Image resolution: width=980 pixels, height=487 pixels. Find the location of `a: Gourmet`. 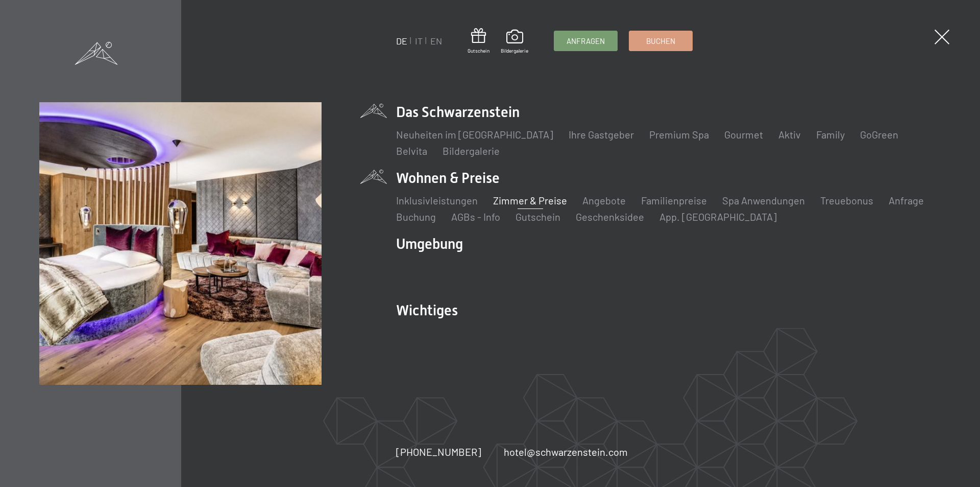

a: Gourmet is located at coordinates (744, 134).